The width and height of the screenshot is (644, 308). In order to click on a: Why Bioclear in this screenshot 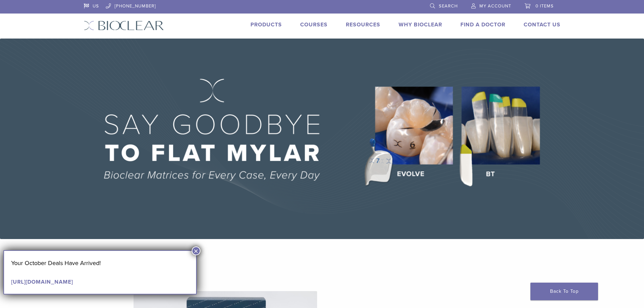, I will do `click(420, 25)`.